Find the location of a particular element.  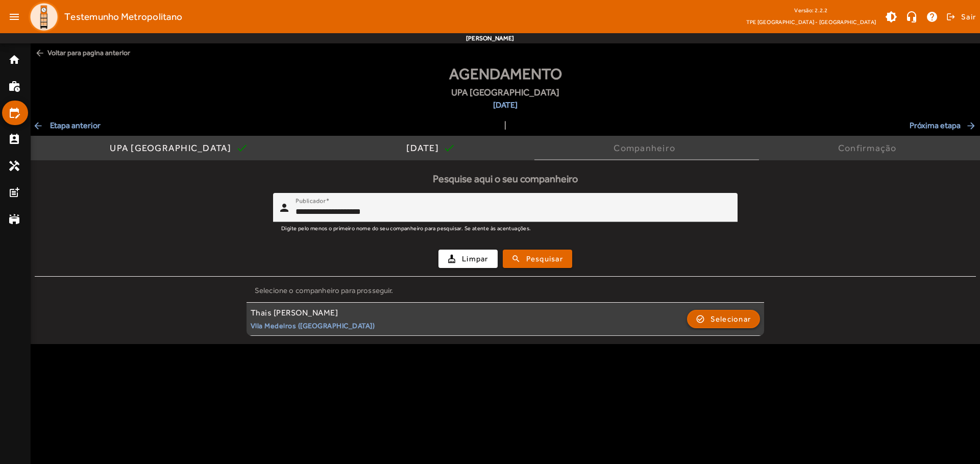

mat-icon: arrow_forward is located at coordinates (972, 126).